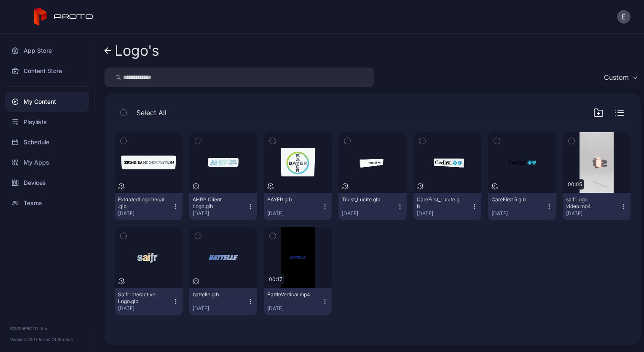  What do you see at coordinates (47, 122) in the screenshot?
I see `a: Playlists` at bounding box center [47, 122].